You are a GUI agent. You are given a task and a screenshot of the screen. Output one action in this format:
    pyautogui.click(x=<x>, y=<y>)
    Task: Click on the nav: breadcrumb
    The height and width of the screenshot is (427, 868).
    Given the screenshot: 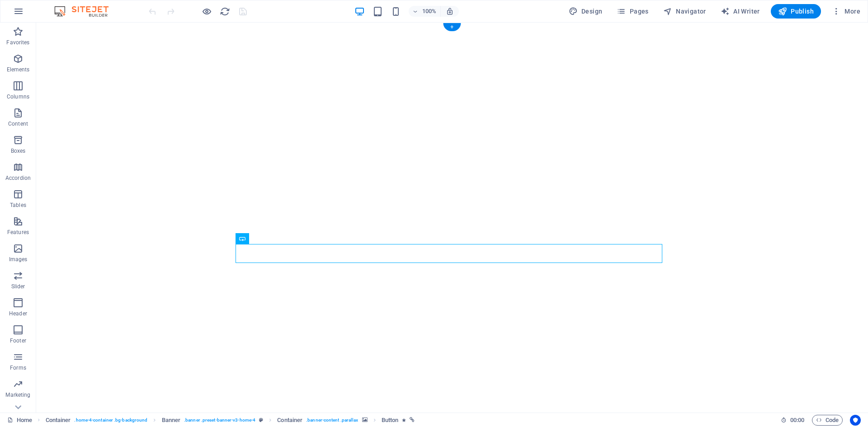 What is the action you would take?
    pyautogui.click(x=230, y=420)
    